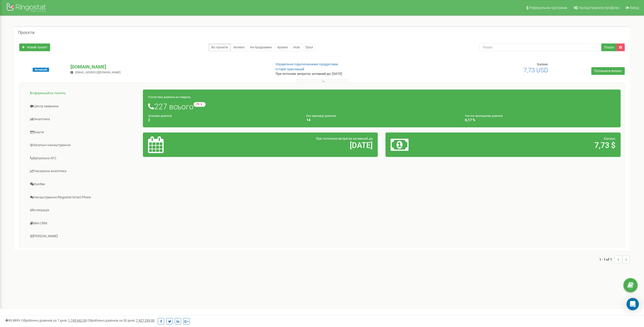 This screenshot has height=327, width=644. What do you see at coordinates (381, 107) in the screenshot?
I see `h1: 227 всього` at bounding box center [381, 107].